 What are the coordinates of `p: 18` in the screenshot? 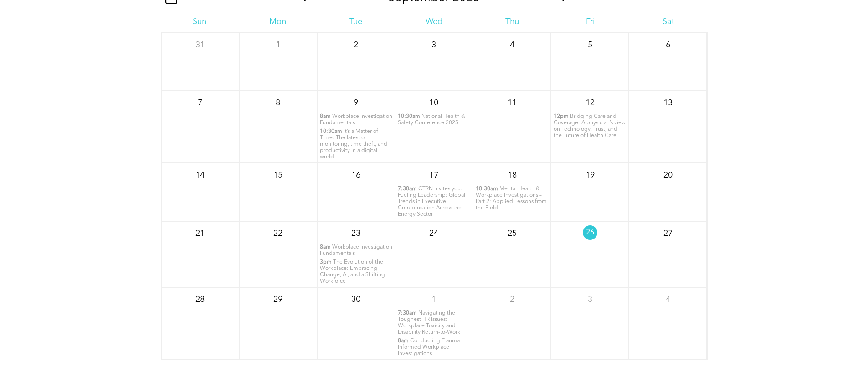 It's located at (512, 175).